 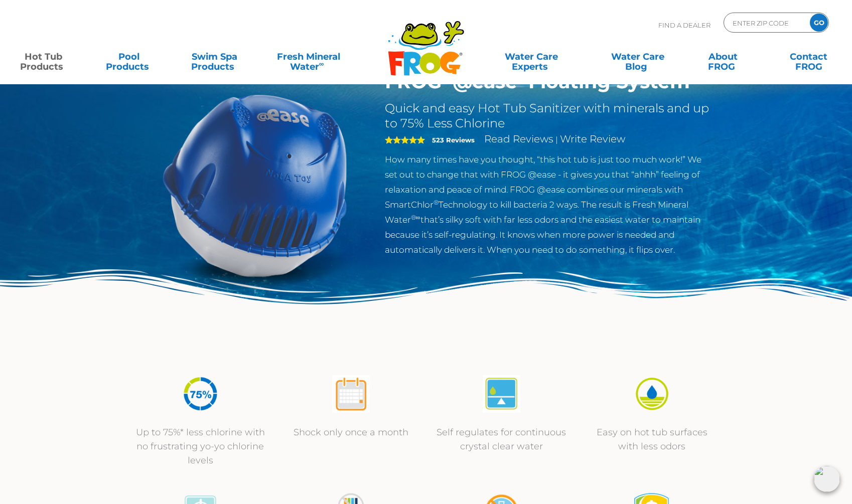 What do you see at coordinates (214, 57) in the screenshot?
I see `a: Swim SpaProducts` at bounding box center [214, 57].